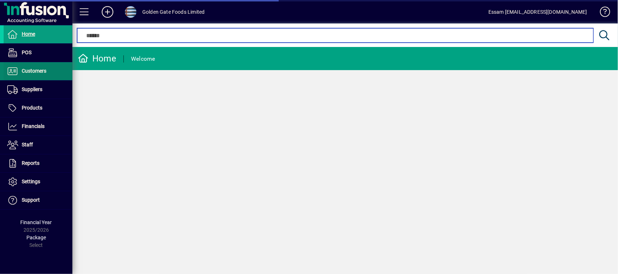  I want to click on span: Support, so click(31, 200).